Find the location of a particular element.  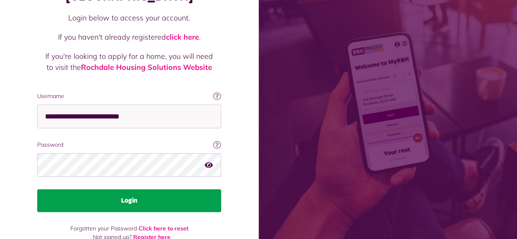

p: If you haven't already registered . is located at coordinates (129, 37).